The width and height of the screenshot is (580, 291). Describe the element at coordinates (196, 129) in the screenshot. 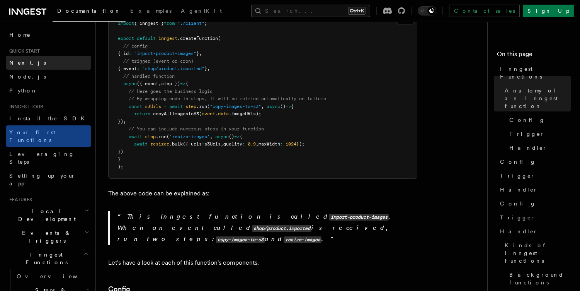

I see `span: // You can include numerous steps in your function` at that location.